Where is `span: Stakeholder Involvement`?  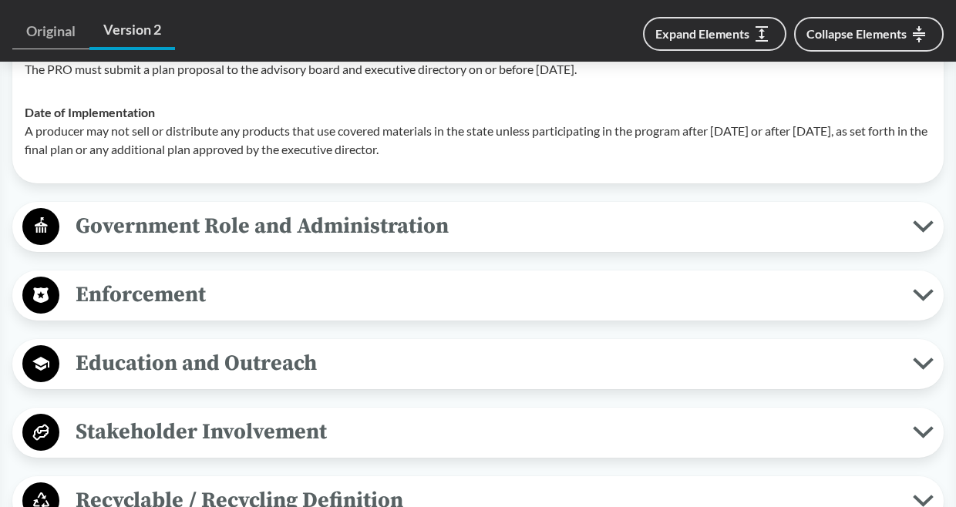
span: Stakeholder Involvement is located at coordinates (486, 432).